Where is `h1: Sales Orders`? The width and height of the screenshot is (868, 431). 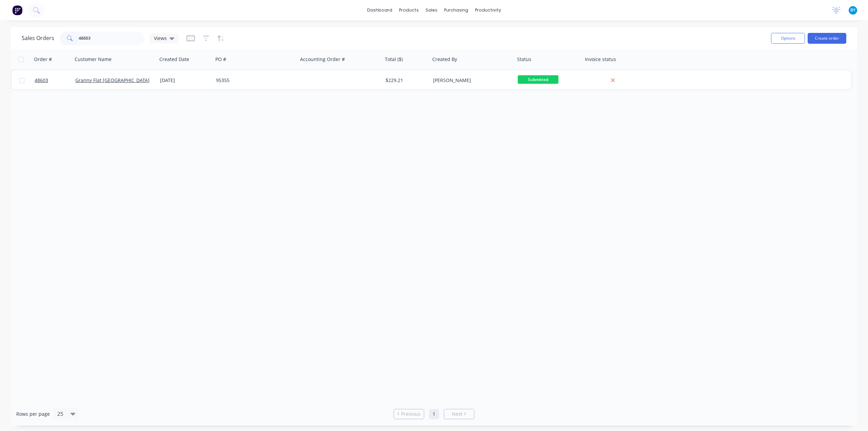
h1: Sales Orders is located at coordinates (38, 38).